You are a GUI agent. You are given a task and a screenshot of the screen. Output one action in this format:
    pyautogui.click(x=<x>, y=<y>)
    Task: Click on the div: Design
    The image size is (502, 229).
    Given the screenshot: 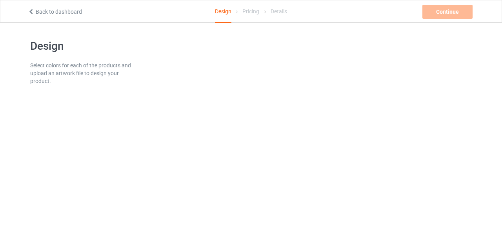 What is the action you would take?
    pyautogui.click(x=223, y=12)
    